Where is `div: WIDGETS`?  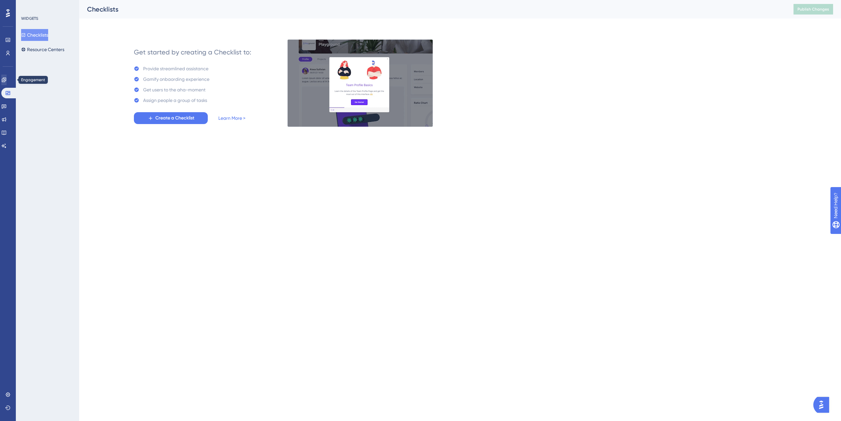
div: WIDGETS is located at coordinates (30, 18).